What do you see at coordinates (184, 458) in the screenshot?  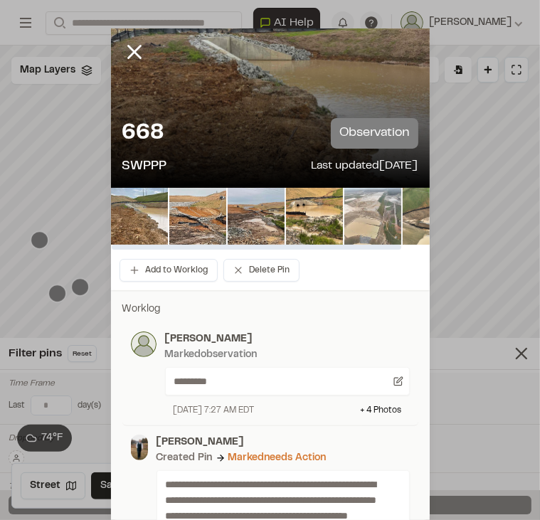 I see `div: Created Pin` at bounding box center [184, 458].